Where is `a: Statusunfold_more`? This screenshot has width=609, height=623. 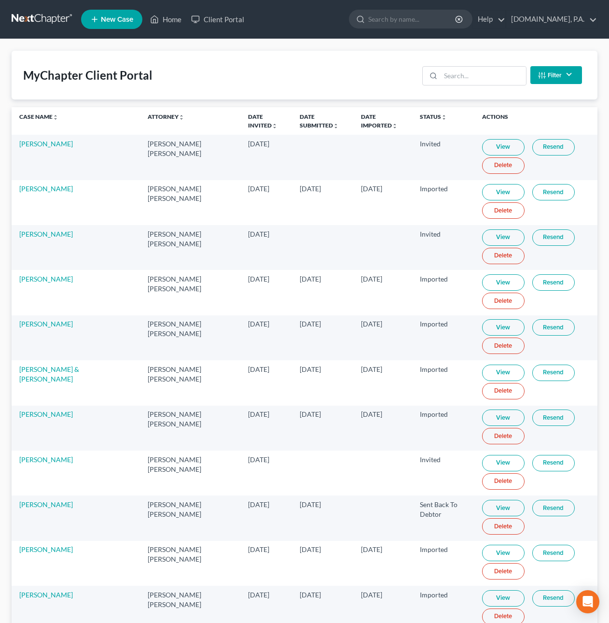
a: Statusunfold_more is located at coordinates (434, 116).